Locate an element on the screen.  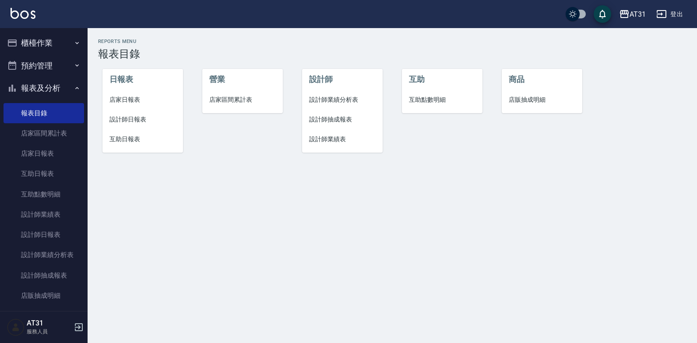
span: 設計師日報表 is located at coordinates (143, 119).